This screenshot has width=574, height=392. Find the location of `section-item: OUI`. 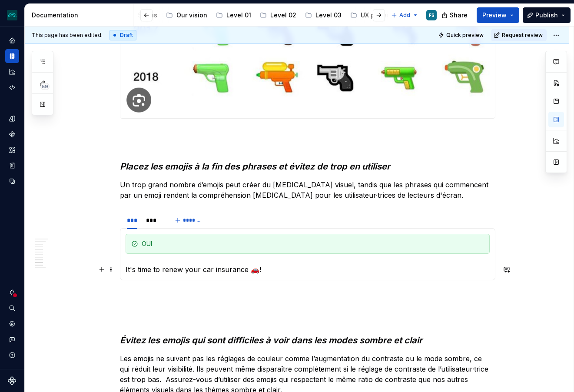

section-item: OUI is located at coordinates (307, 254).